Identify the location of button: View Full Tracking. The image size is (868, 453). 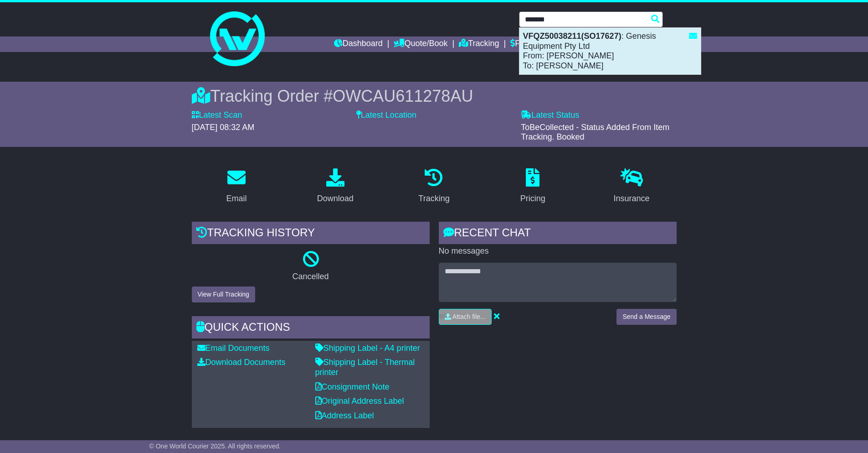
(224, 294).